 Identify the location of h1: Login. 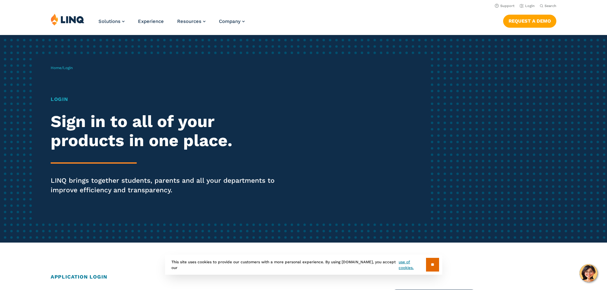
(168, 99).